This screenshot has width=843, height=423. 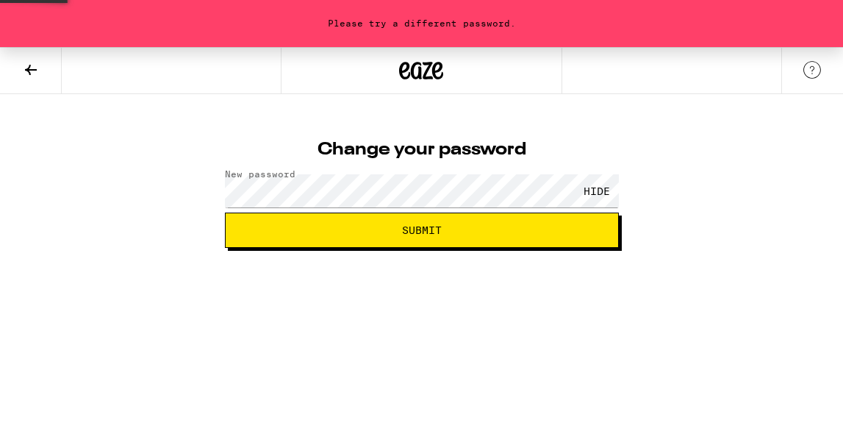 What do you see at coordinates (422, 150) in the screenshot?
I see `h1: Change your password` at bounding box center [422, 150].